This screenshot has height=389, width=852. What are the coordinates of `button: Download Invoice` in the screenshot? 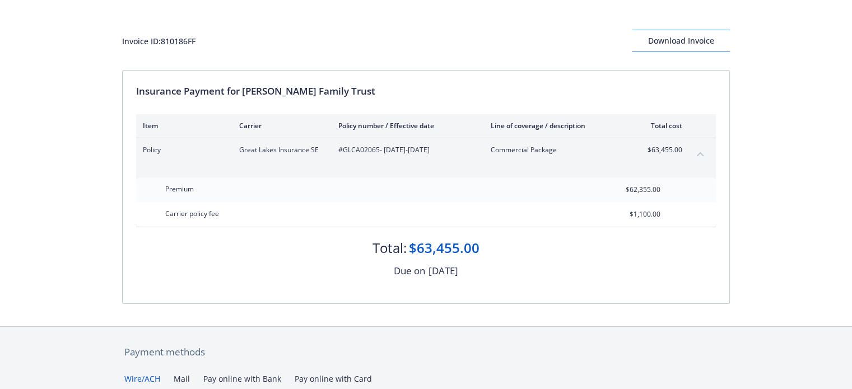 It's located at (680, 41).